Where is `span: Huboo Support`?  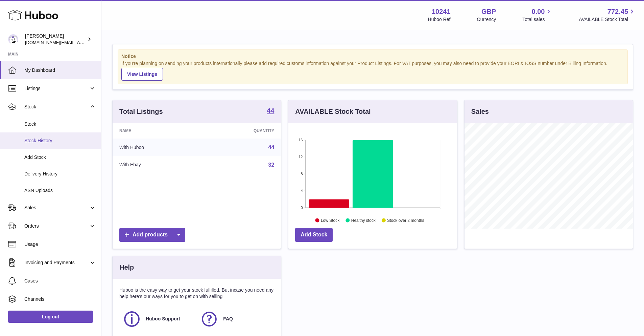
span: Huboo Support is located at coordinates (163, 318).